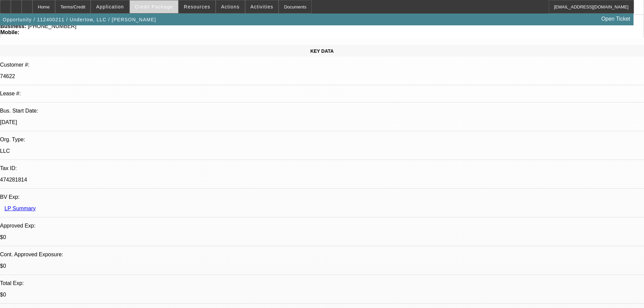  I want to click on button: Application, so click(110, 7).